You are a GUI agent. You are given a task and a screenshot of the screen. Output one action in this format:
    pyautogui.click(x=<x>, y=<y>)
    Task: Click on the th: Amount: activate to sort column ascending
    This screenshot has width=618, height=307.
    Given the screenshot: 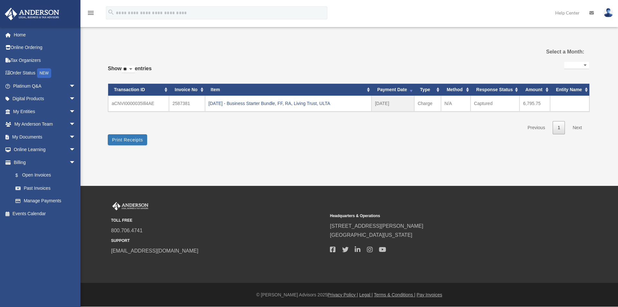 What is the action you would take?
    pyautogui.click(x=534, y=89)
    